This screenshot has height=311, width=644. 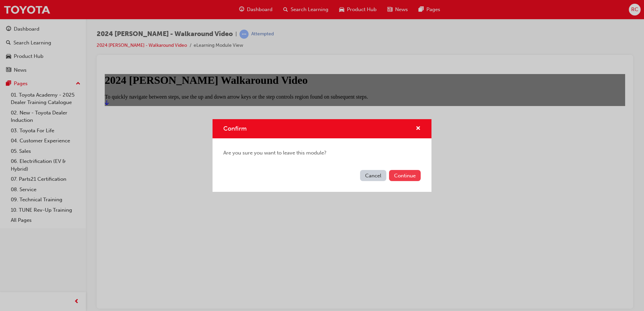 I want to click on div: Confirm, so click(x=322, y=156).